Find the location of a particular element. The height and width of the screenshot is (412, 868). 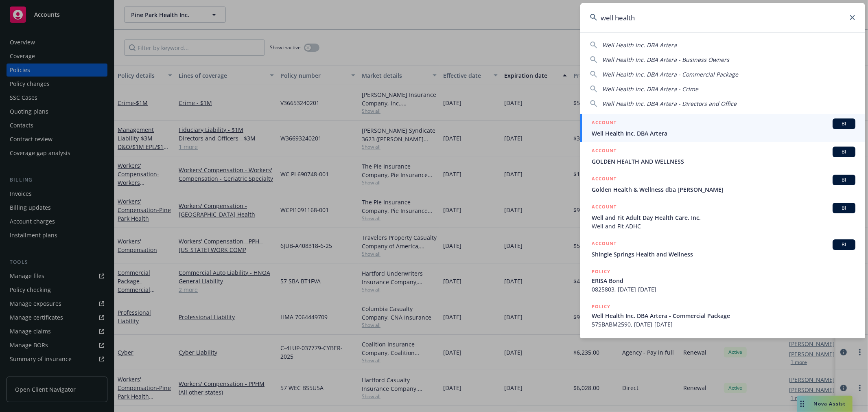

span: Well and Fit Adult Day Health Care, Inc. is located at coordinates (723, 217).